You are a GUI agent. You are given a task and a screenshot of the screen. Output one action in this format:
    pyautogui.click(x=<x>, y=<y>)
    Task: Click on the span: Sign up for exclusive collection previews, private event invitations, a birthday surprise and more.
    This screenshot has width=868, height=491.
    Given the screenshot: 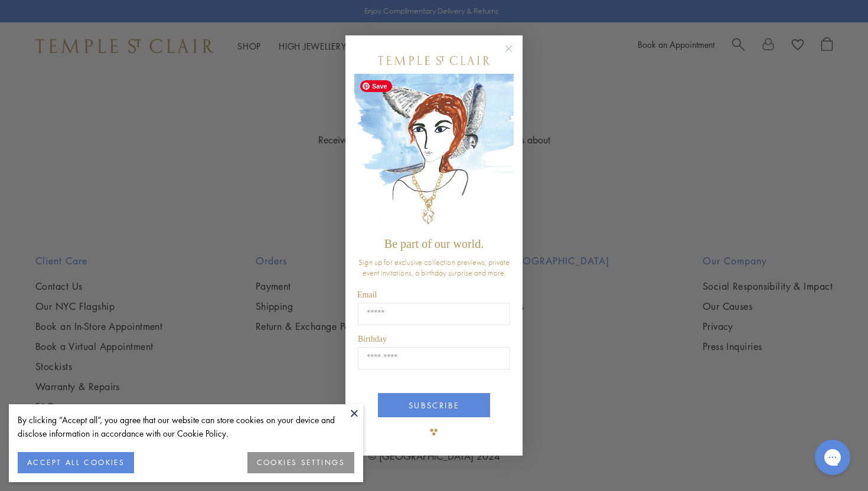 What is the action you would take?
    pyautogui.click(x=434, y=267)
    